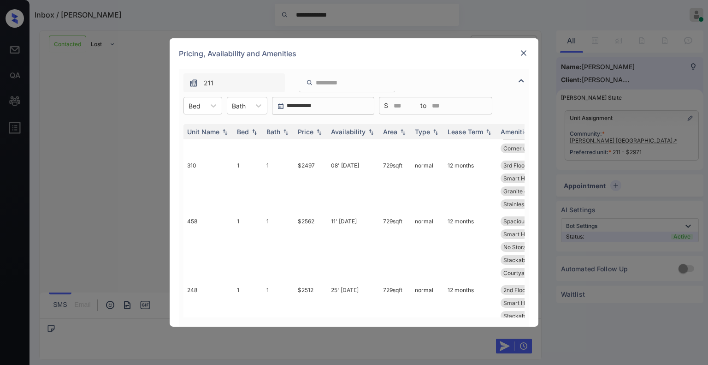 The image size is (708, 365). What do you see at coordinates (348, 131) in the screenshot?
I see `div: Availability` at bounding box center [348, 131].